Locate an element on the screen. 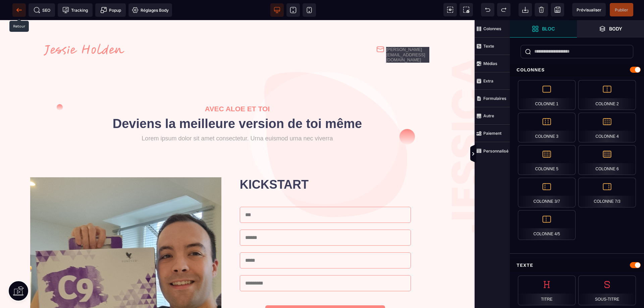 The width and height of the screenshot is (644, 308). button: Valider is located at coordinates (325, 296).